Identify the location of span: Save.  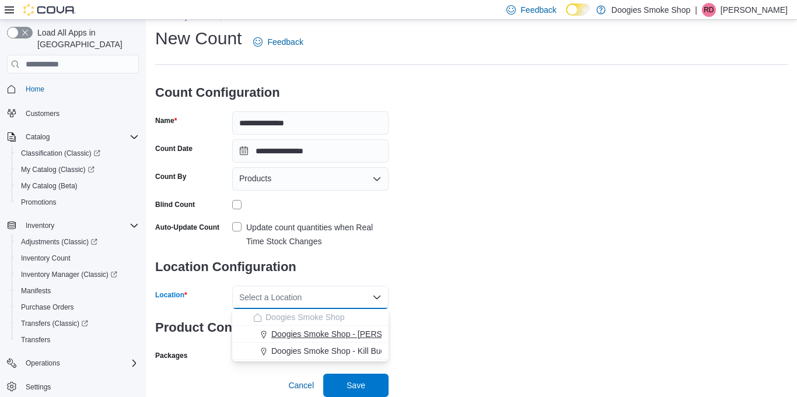
(356, 386).